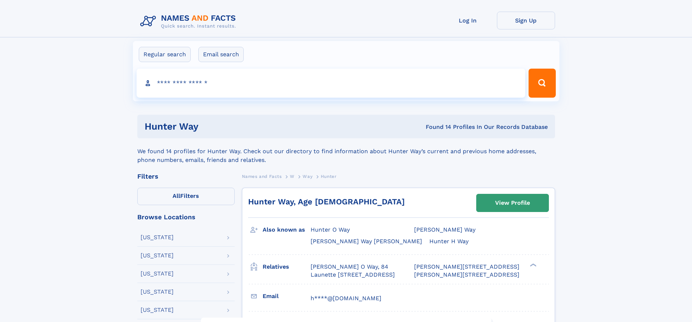  What do you see at coordinates (330, 230) in the screenshot?
I see `span: Hunter O Way` at bounding box center [330, 230].